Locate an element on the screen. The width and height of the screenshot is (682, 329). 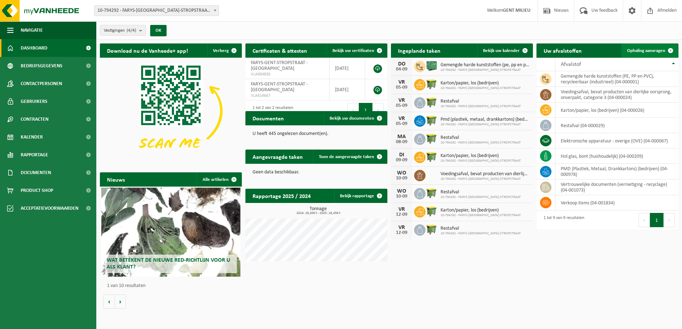
img: Download de VHEPlus App is located at coordinates (171, 111).